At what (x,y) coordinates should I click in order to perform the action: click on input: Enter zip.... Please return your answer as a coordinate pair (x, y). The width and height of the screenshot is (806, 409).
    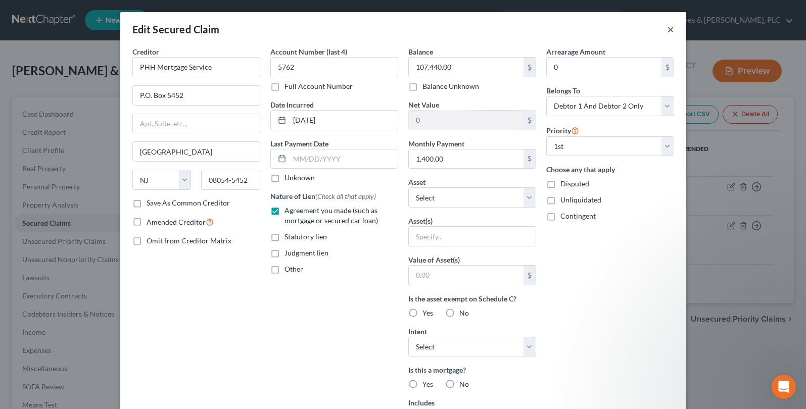
    Looking at the image, I should click on (230, 180).